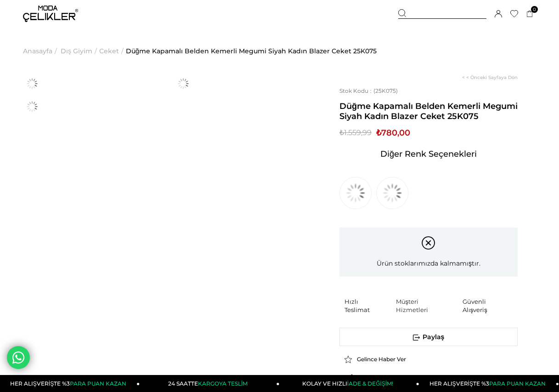 Image resolution: width=559 pixels, height=392 pixels. I want to click on div: Ürün stoklarımızda kalmamıştır., so click(429, 252).